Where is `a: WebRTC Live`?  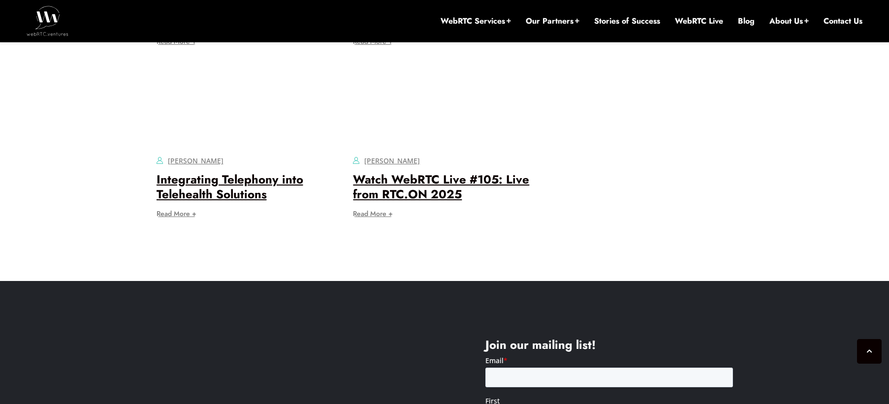
a: WebRTC Live is located at coordinates (699, 21).